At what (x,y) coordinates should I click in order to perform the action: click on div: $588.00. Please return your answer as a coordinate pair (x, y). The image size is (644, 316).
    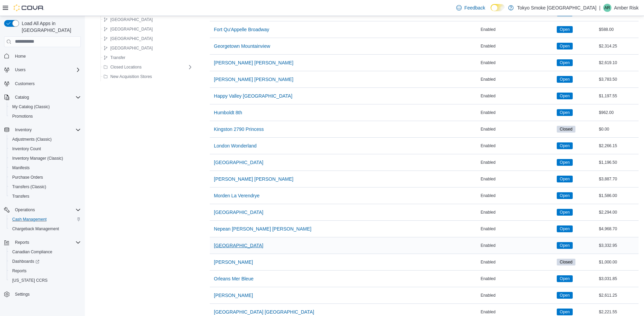
    Looking at the image, I should click on (618, 29).